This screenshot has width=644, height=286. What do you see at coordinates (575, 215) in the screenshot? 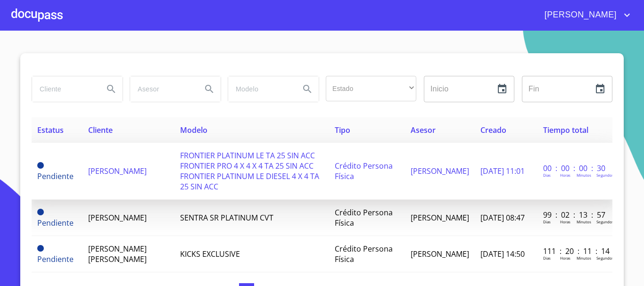
I see `p: 99 : 02 : 13 : 57` at bounding box center [575, 215].